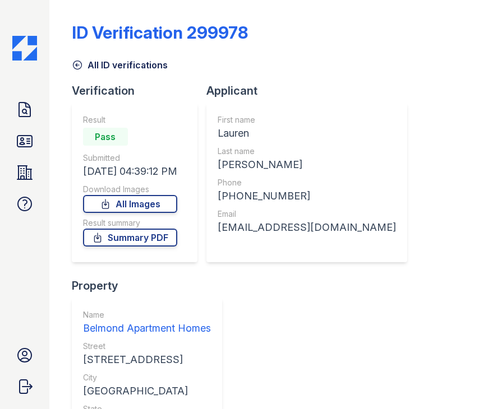 The image size is (497, 409). I want to click on div: Verification, so click(139, 91).